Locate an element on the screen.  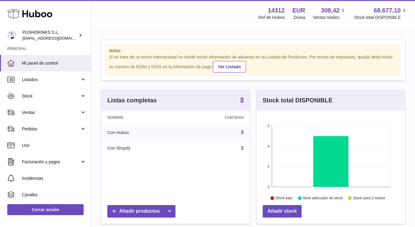
h3: Listas completas is located at coordinates (132, 100).